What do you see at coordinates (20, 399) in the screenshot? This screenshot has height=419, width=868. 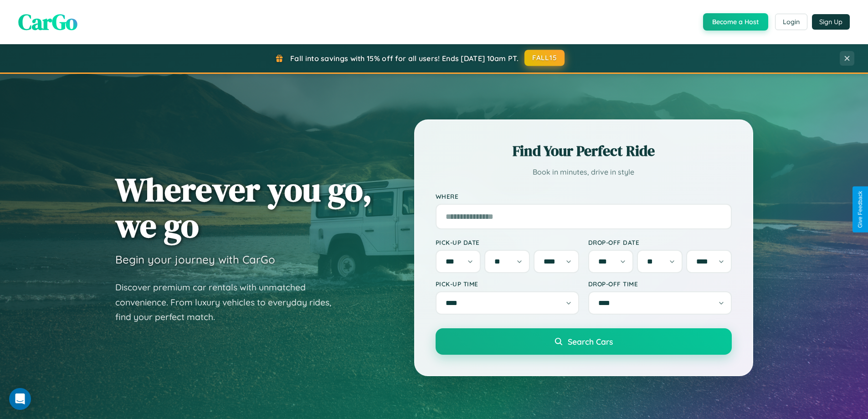 I see `div: Open Intercom Messenger` at bounding box center [20, 399].